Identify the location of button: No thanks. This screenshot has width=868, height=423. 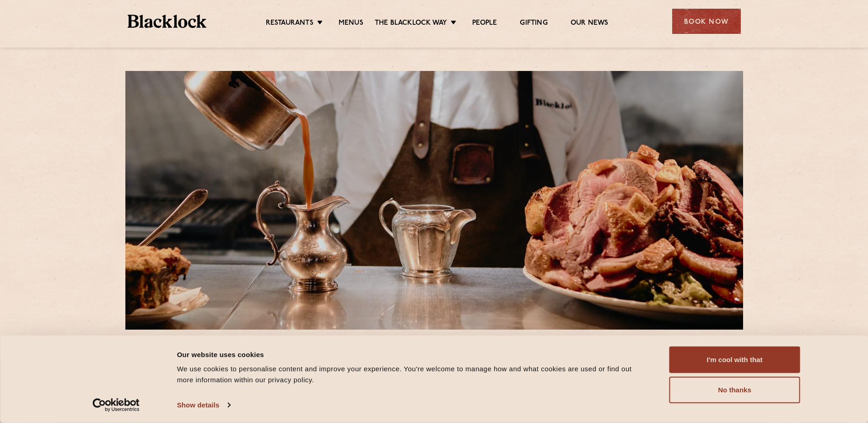
(735, 390).